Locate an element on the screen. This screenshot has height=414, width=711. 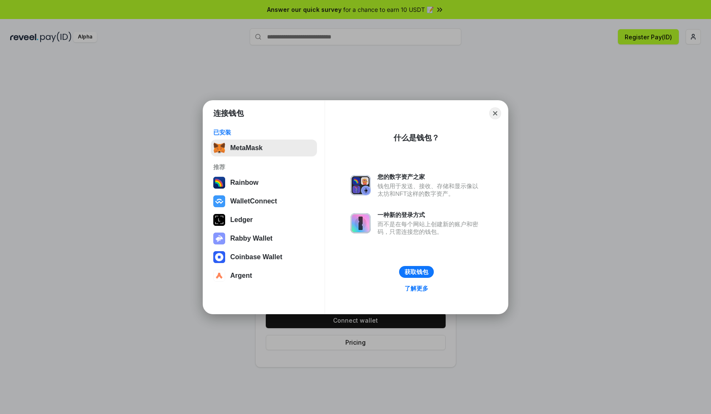
div: Coinbase Wallet is located at coordinates (256, 257).